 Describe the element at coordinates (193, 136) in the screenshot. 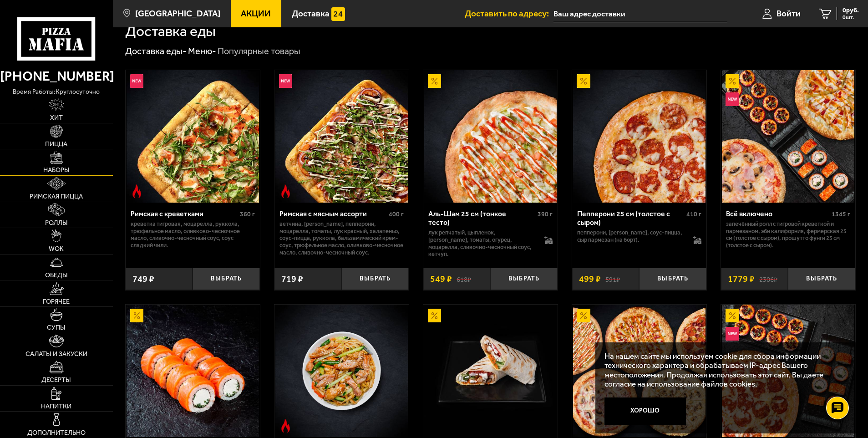

I see `a: НовинкаОстрое блюдоРимская с креветками` at that location.